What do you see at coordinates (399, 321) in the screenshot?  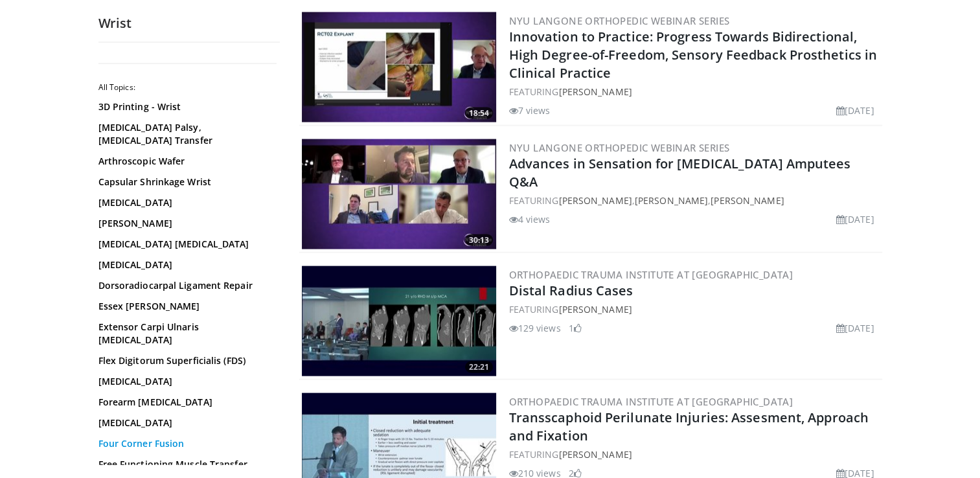 I see `a: 22:21` at bounding box center [399, 321].